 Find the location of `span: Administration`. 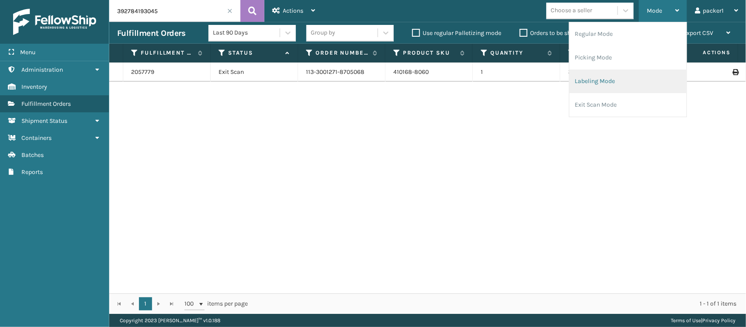

span: Administration is located at coordinates (42, 69).